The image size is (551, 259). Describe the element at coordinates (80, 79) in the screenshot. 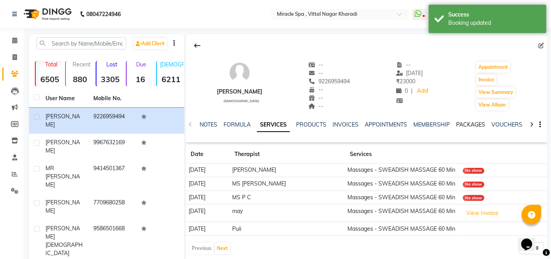

I see `strong: 880` at that location.